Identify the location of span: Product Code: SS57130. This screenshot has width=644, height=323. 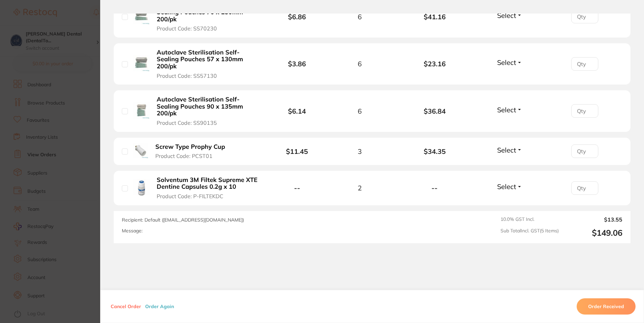
(187, 76).